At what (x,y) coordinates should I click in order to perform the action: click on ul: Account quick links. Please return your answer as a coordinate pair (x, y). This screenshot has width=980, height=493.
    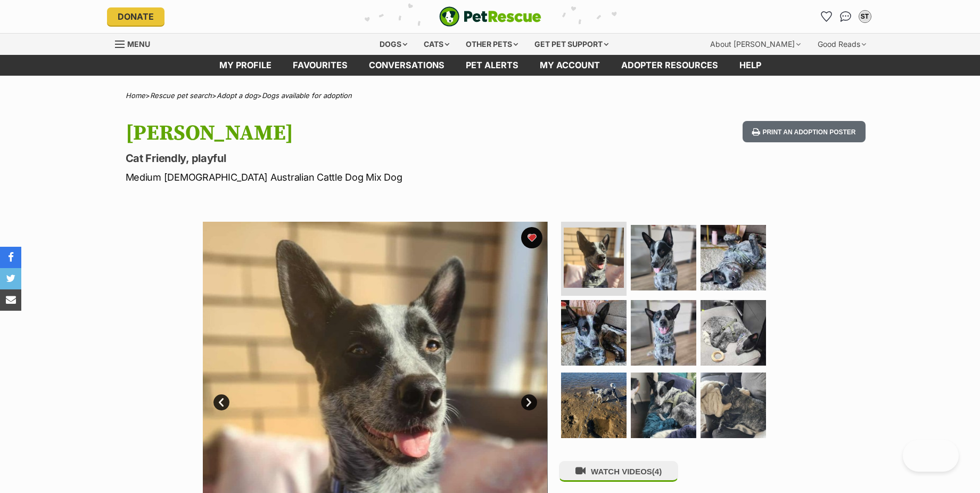
    Looking at the image, I should click on (846, 17).